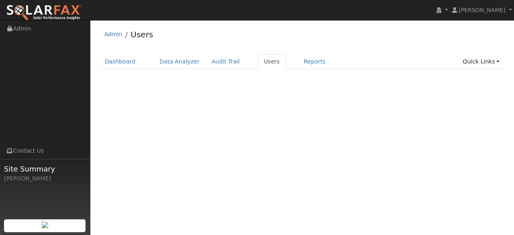 This screenshot has width=514, height=235. What do you see at coordinates (45, 225) in the screenshot?
I see `img: retrieve` at bounding box center [45, 225].